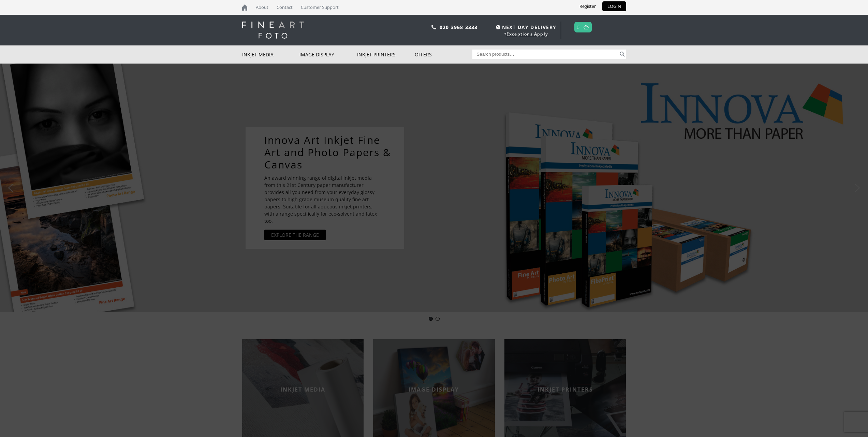 The image size is (868, 437). What do you see at coordinates (273, 30) in the screenshot?
I see `img: logo-white.svg` at bounding box center [273, 30].